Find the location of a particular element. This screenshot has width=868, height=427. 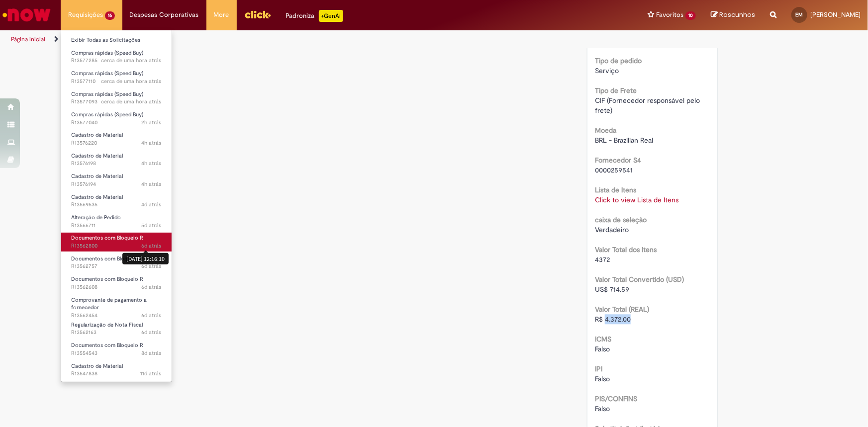

span: 2h atrás is located at coordinates (152, 122).